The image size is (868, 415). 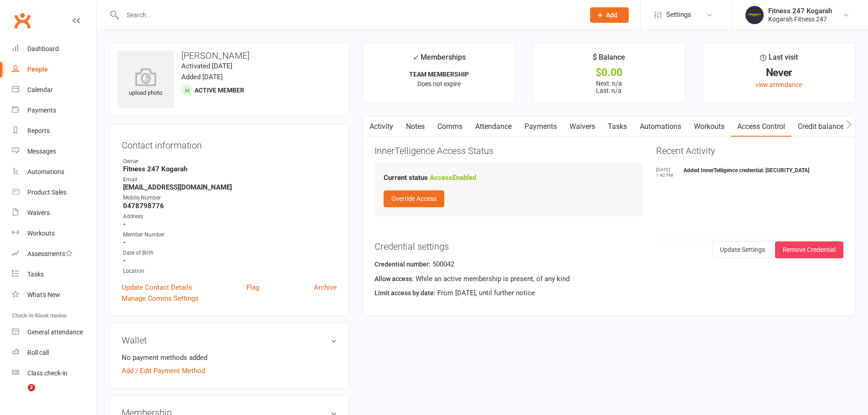 What do you see at coordinates (219, 91) in the screenshot?
I see `span: Active member` at bounding box center [219, 91].